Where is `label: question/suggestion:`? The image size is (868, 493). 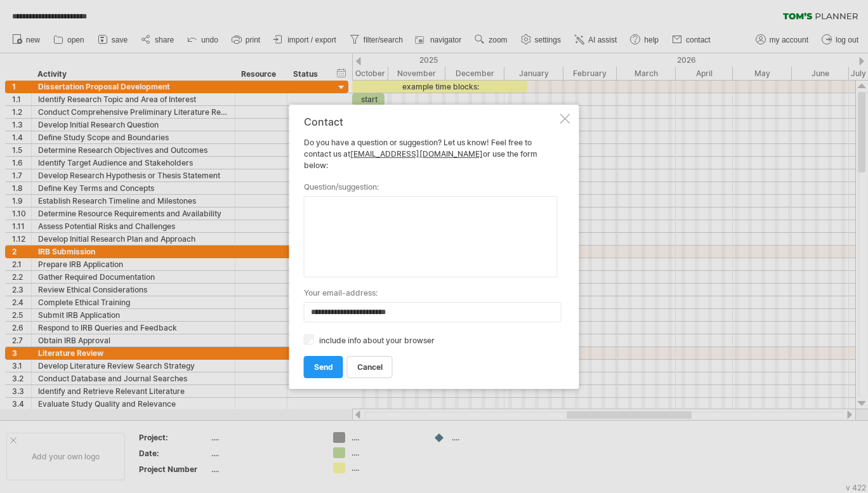
label: question/suggestion: is located at coordinates (431, 187).